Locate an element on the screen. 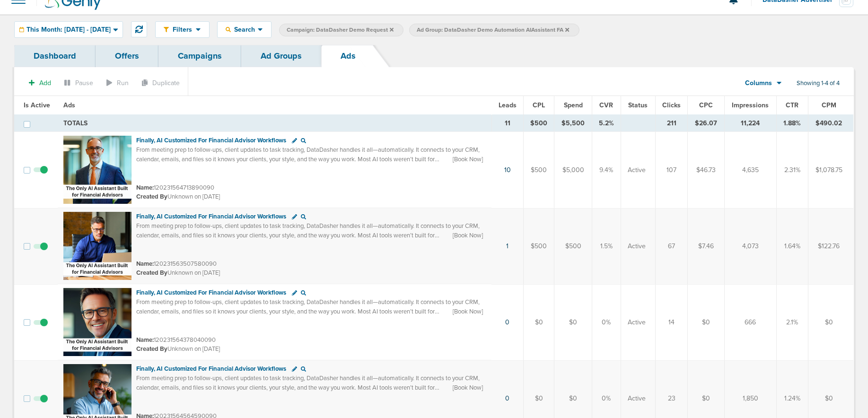  td: $46.73 is located at coordinates (706, 170).